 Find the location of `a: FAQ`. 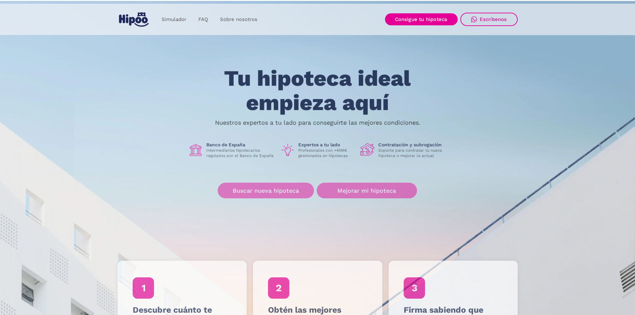

a: FAQ is located at coordinates (203, 19).